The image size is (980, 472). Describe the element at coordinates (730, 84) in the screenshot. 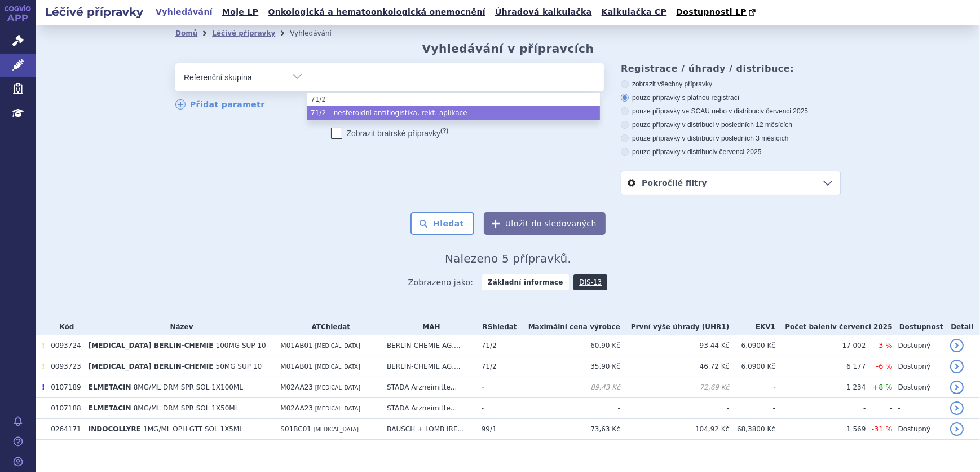

I see `label: zobrazit všechny přípravky` at that location.